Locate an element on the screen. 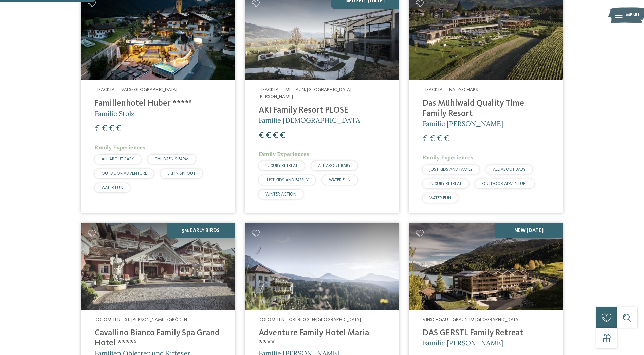  h4: AKI Family Resort PLOSE is located at coordinates (322, 110).